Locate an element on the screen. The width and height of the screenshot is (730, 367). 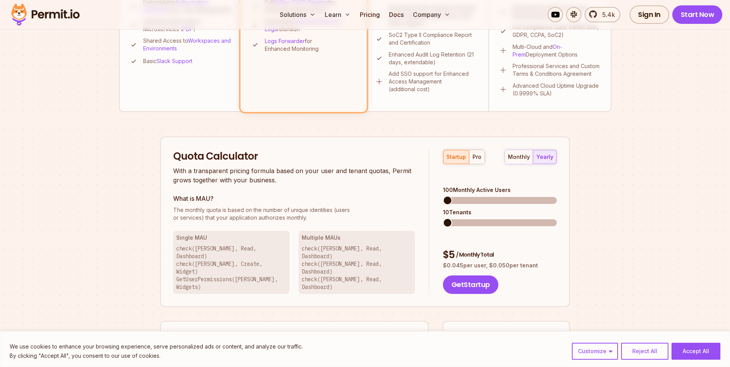
a: Pricing is located at coordinates (370, 15).